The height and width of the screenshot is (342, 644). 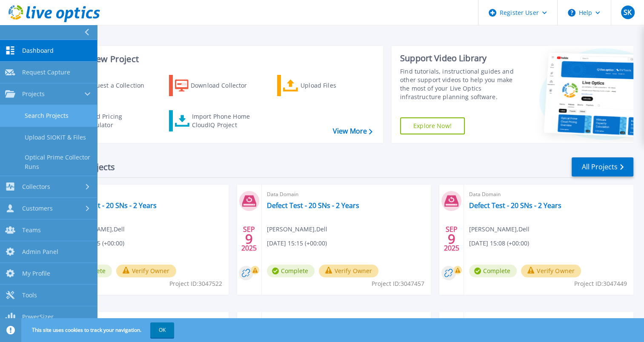 I want to click on span: PowerSizer, so click(x=38, y=317).